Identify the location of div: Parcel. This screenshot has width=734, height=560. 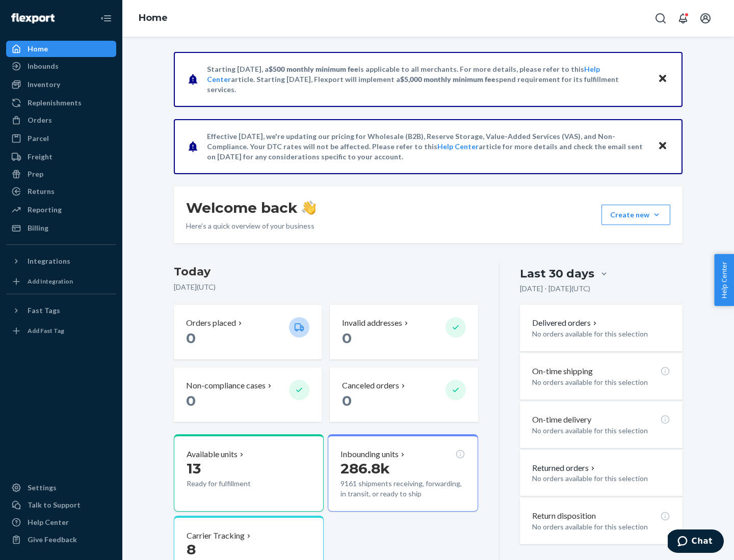
(38, 138).